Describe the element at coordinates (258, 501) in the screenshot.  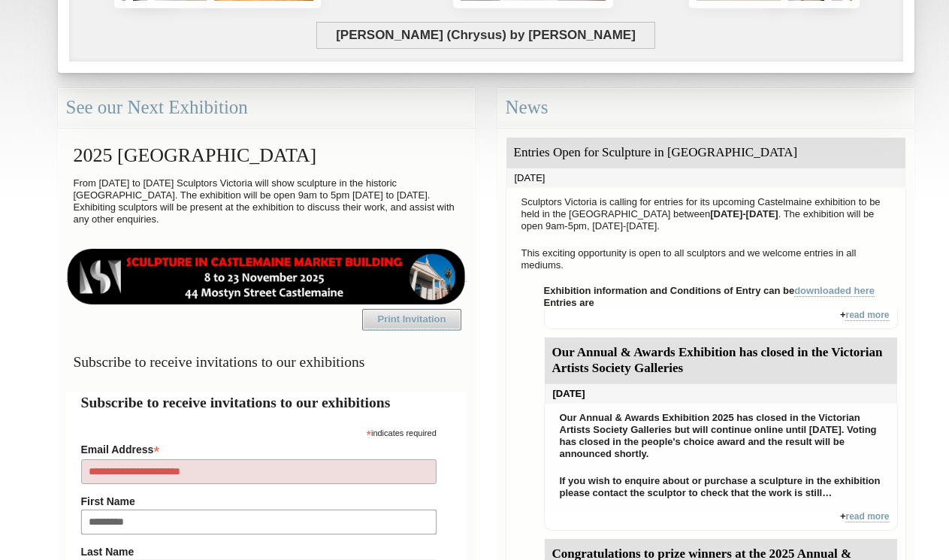
I see `label: First Name` at that location.